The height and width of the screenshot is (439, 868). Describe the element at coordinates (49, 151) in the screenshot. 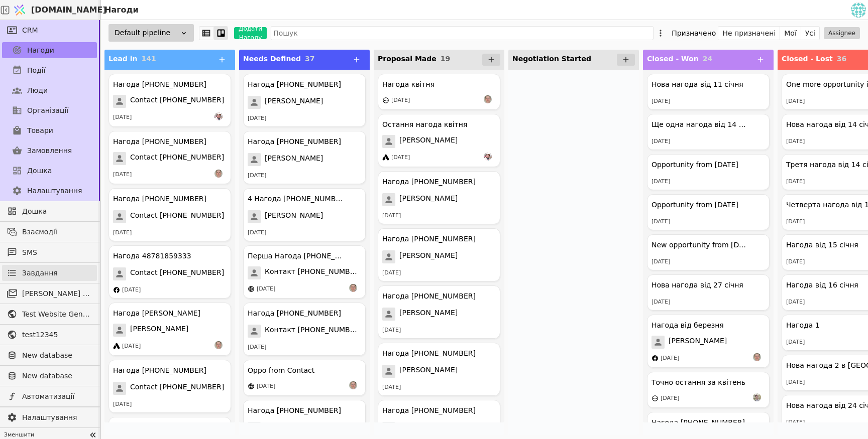

I see `a: Замовлення` at that location.